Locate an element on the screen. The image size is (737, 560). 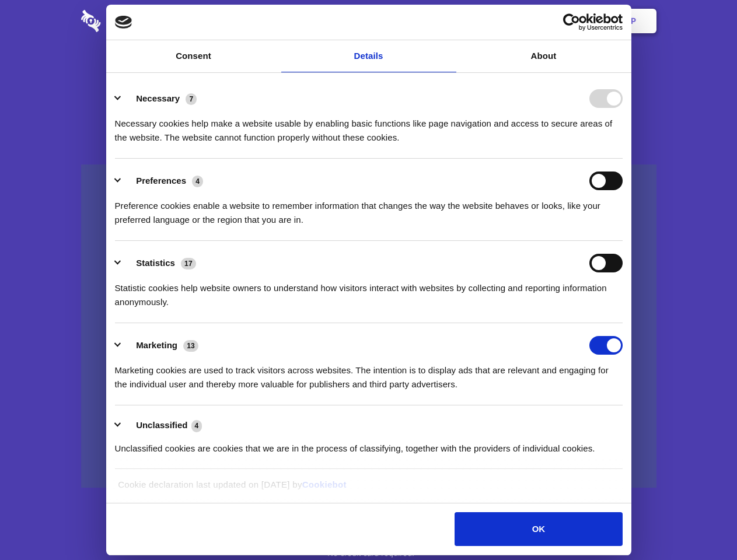
label: Preferences is located at coordinates (161, 181).